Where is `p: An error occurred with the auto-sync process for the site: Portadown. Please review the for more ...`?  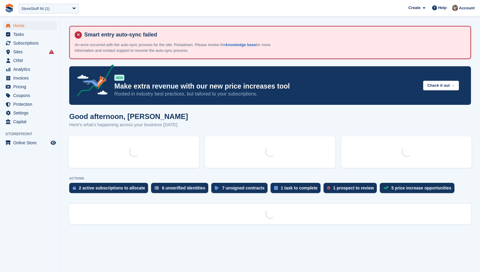
p: An error occurred with the auto-sync process for the site: Portadown. Please review the for more ... is located at coordinates (180, 48).